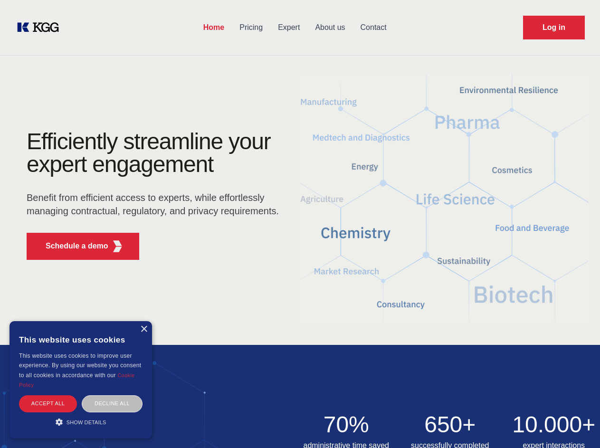 The width and height of the screenshot is (600, 448). Describe the element at coordinates (81, 422) in the screenshot. I see `div: Show details` at that location.